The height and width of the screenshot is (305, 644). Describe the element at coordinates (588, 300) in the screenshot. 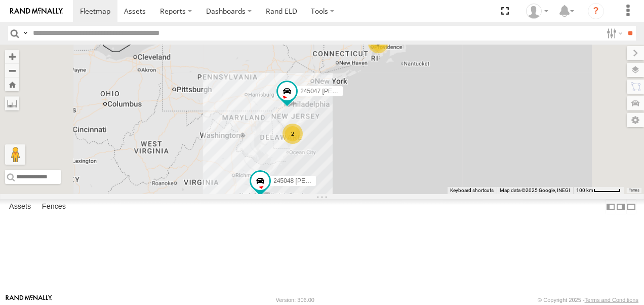

I see `div: © Copyright 2025 -` at that location.